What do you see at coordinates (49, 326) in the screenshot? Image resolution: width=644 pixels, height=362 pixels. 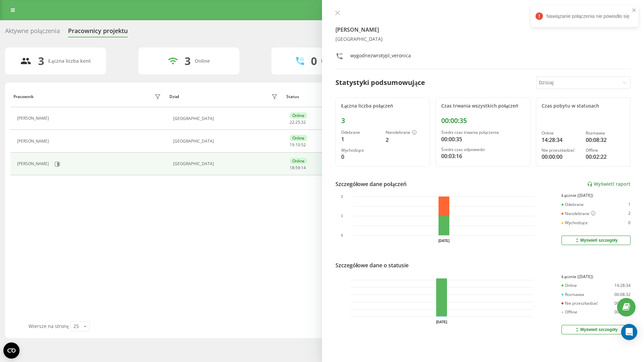 I see `span: Wiersze na stronę` at bounding box center [49, 326].